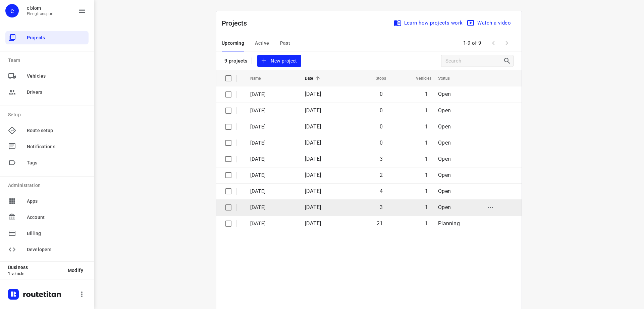 Image resolution: width=644 pixels, height=309 pixels. Describe the element at coordinates (35, 267) in the screenshot. I see `p: Business` at that location.